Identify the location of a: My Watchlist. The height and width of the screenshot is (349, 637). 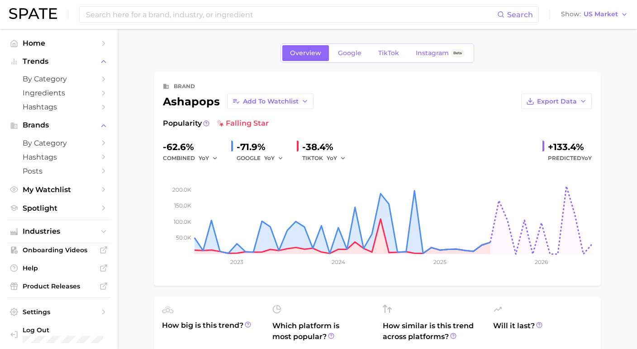
(59, 190).